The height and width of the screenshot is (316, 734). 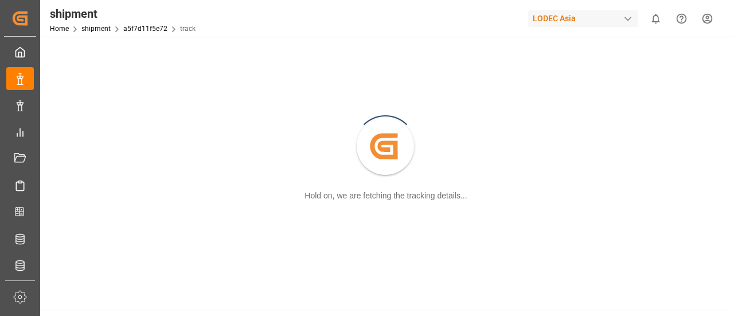 What do you see at coordinates (681, 18) in the screenshot?
I see `button: Help Center` at bounding box center [681, 18].